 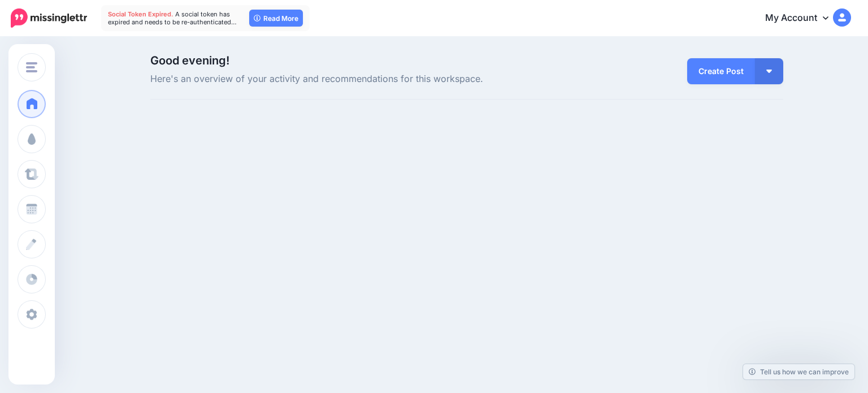 I want to click on img: menu.png, so click(x=32, y=67).